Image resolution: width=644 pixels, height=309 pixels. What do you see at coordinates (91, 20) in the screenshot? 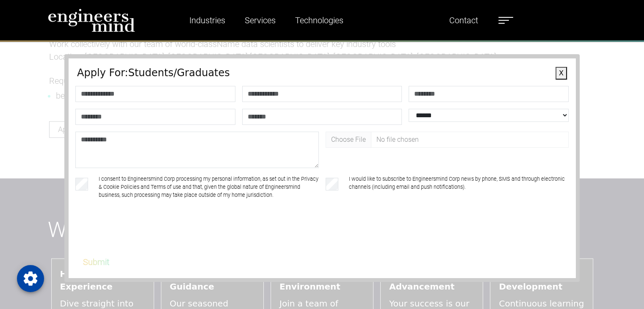
I see `img: logo` at bounding box center [91, 20].